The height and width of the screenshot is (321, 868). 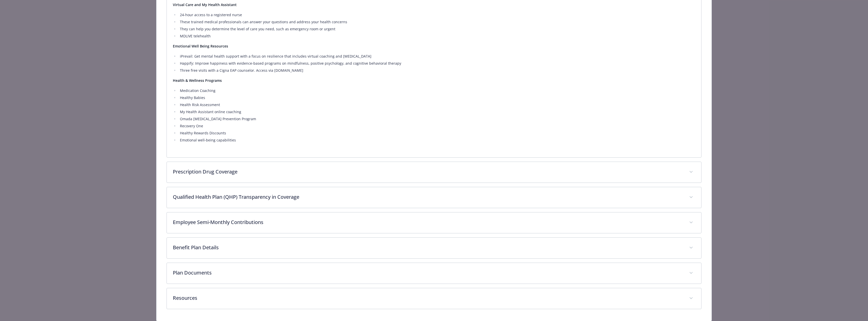 What do you see at coordinates (434, 172) in the screenshot?
I see `div: Prescription Drug Coverage` at bounding box center [434, 172].